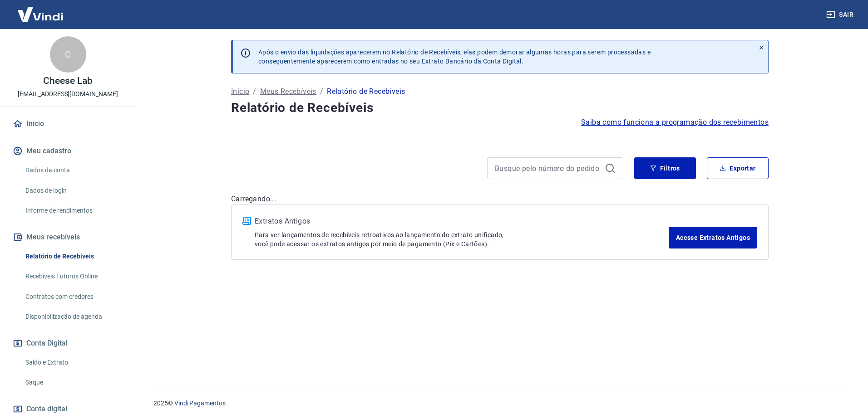 The height and width of the screenshot is (419, 868). I want to click on a: Acesse Extratos Antigos, so click(713, 238).